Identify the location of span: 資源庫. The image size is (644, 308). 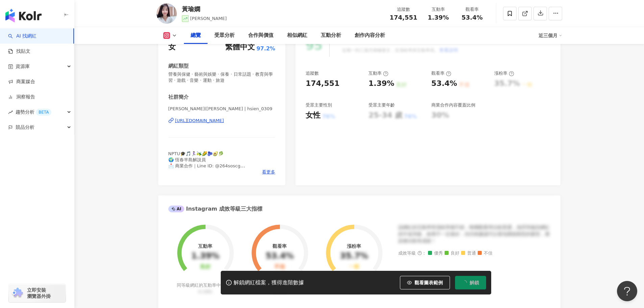
(23, 66).